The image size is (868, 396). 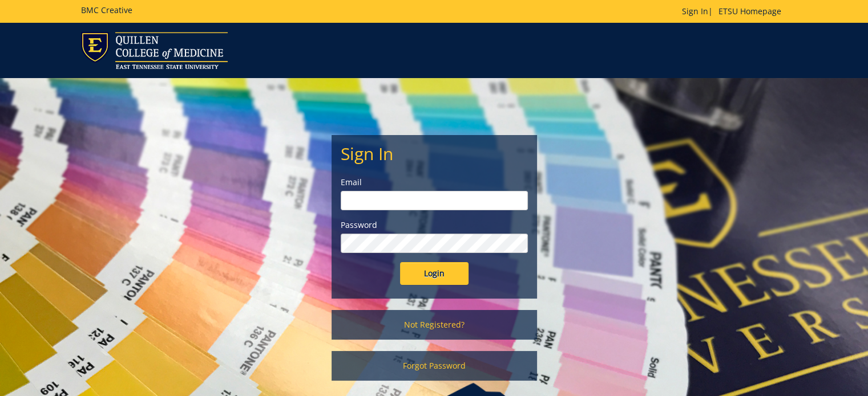 What do you see at coordinates (695, 11) in the screenshot?
I see `a: Sign In` at bounding box center [695, 11].